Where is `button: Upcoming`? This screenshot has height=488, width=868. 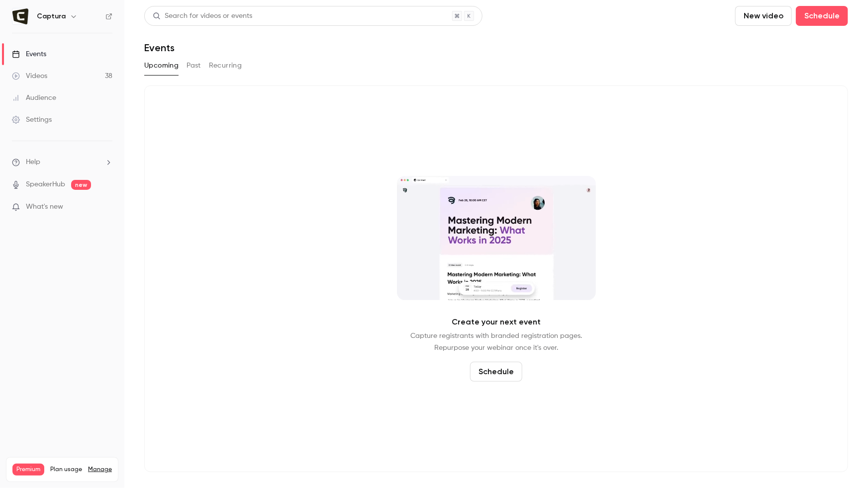 button: Upcoming is located at coordinates (161, 66).